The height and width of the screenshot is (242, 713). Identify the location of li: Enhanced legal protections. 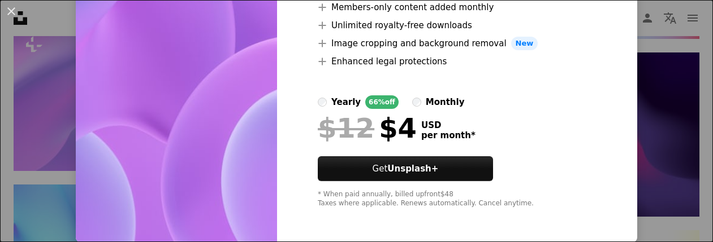
(457, 62).